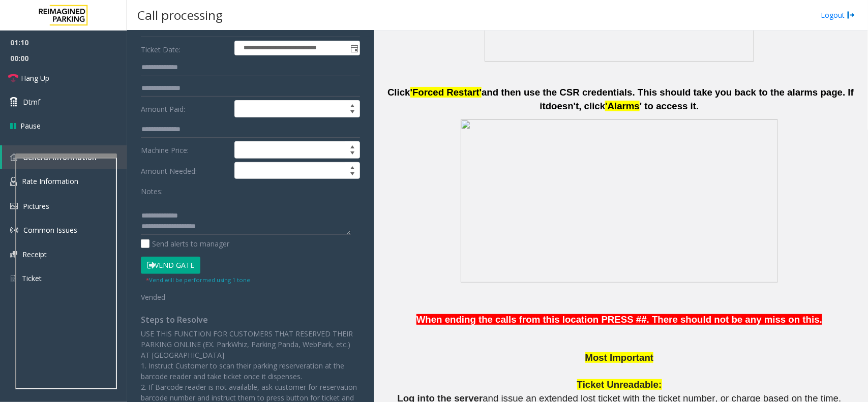  I want to click on label: Machine Price:, so click(185, 150).